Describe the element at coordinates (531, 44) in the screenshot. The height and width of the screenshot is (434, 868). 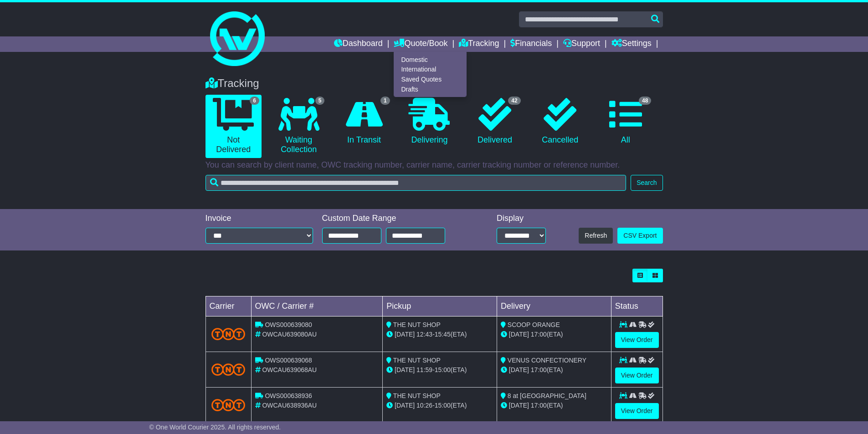
I see `a: Financials` at that location.